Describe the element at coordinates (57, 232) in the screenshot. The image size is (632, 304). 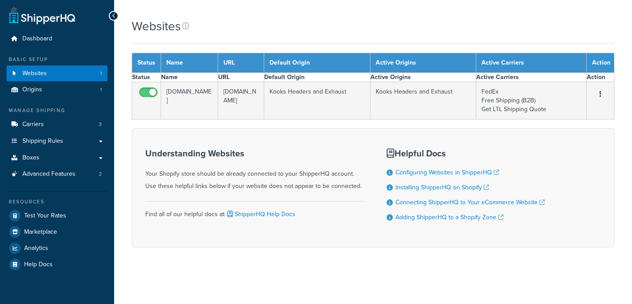
I see `a: Marketplace` at that location.